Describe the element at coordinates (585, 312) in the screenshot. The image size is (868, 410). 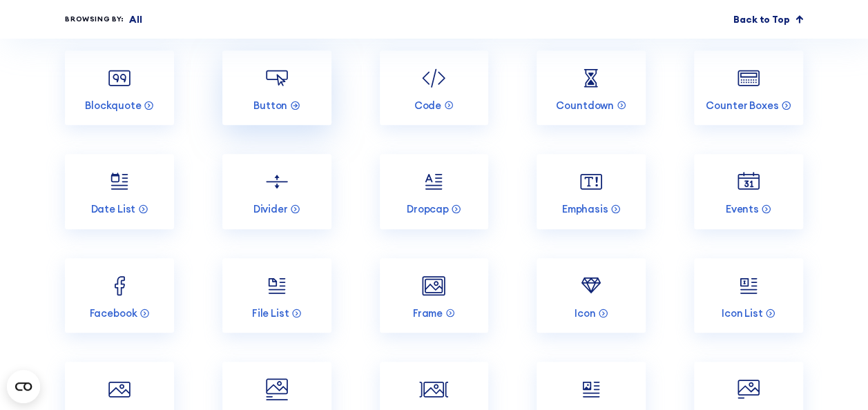
I see `p: Icon` at that location.